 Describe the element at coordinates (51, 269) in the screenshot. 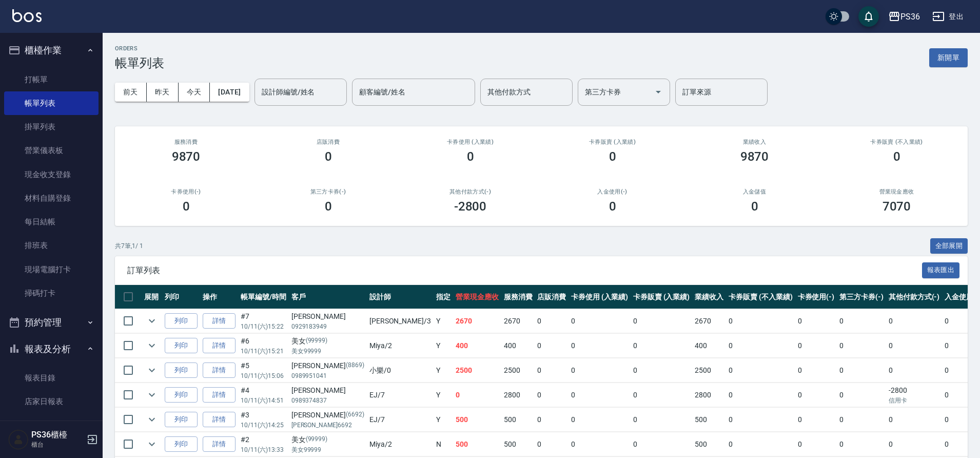

I see `a: 現場電腦打卡` at that location.